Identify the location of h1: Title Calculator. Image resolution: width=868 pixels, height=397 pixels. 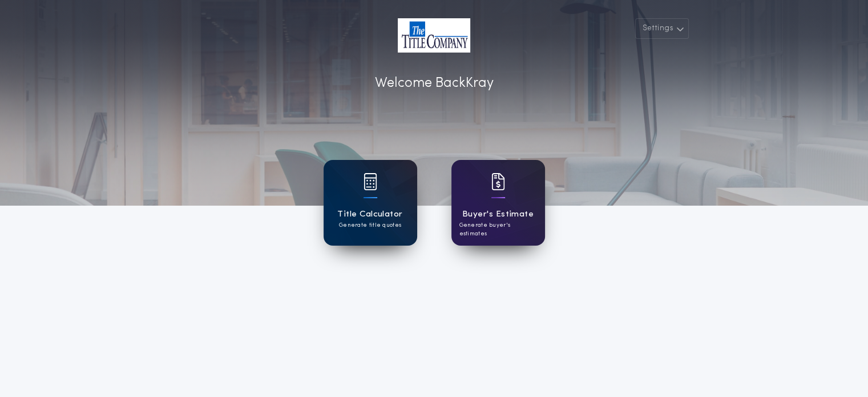
(369, 214).